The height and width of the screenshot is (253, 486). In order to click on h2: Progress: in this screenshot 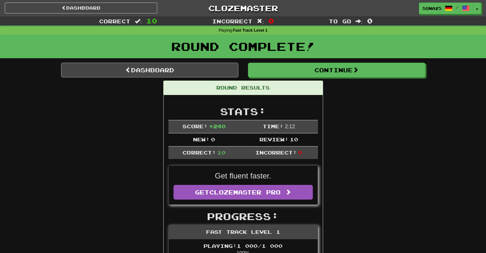, I will do `click(243, 216)`.